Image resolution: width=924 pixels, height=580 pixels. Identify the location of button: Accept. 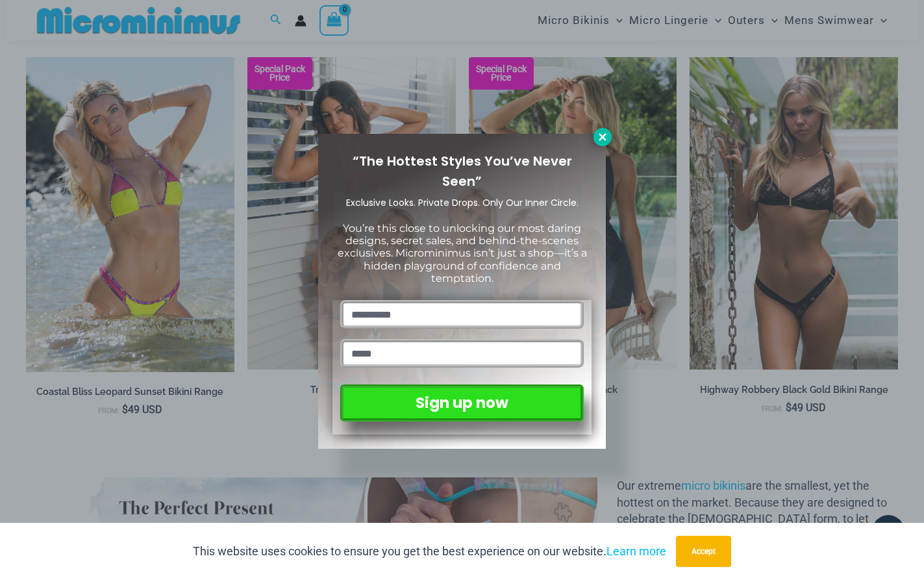
(703, 551).